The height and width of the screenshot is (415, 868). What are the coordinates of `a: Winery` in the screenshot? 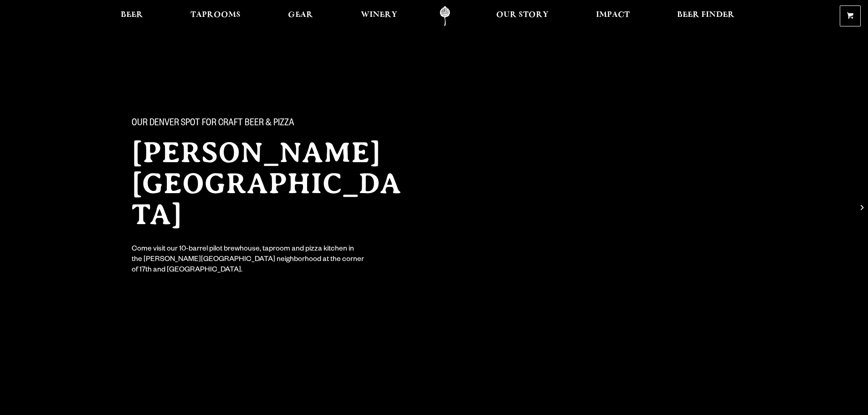 It's located at (379, 16).